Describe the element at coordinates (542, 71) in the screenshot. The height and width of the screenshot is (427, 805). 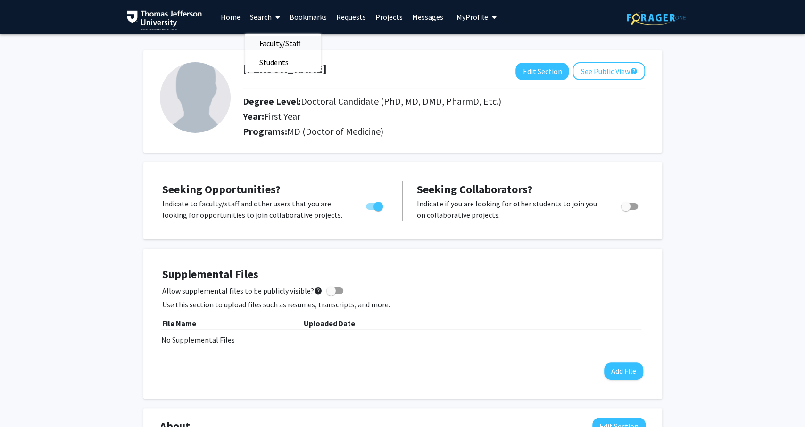
I see `button: Edit Section` at that location.